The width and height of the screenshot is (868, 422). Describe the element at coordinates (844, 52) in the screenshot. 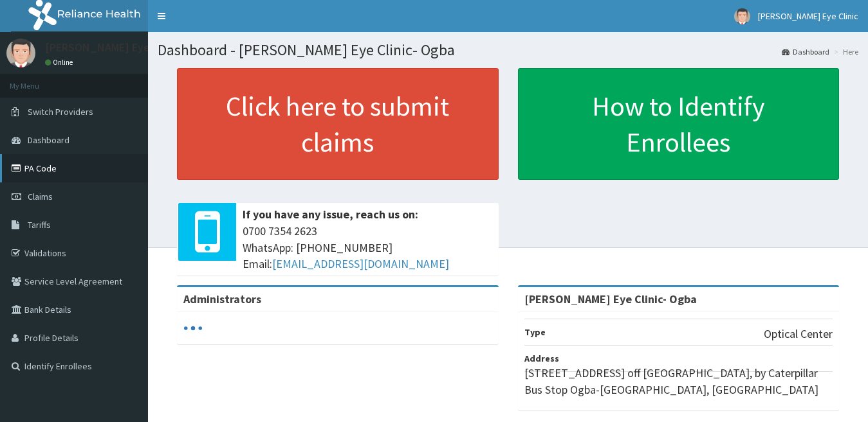

I see `li: Here` at that location.